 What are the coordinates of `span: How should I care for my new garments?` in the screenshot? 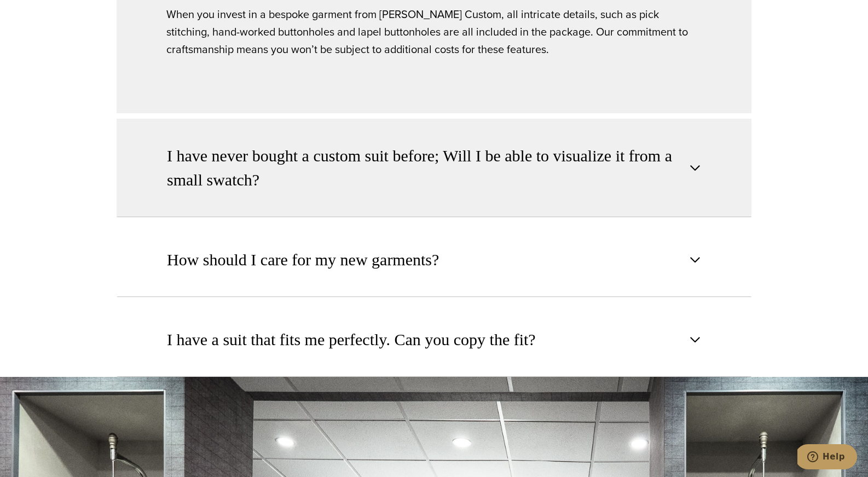 It's located at (303, 260).